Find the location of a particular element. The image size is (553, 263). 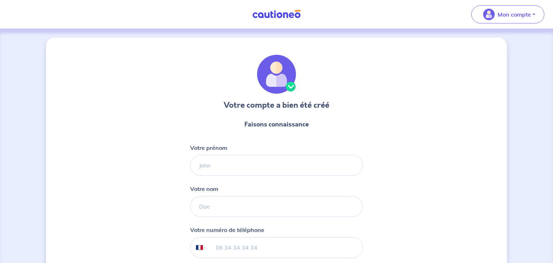

p: Votre nom is located at coordinates (204, 188).